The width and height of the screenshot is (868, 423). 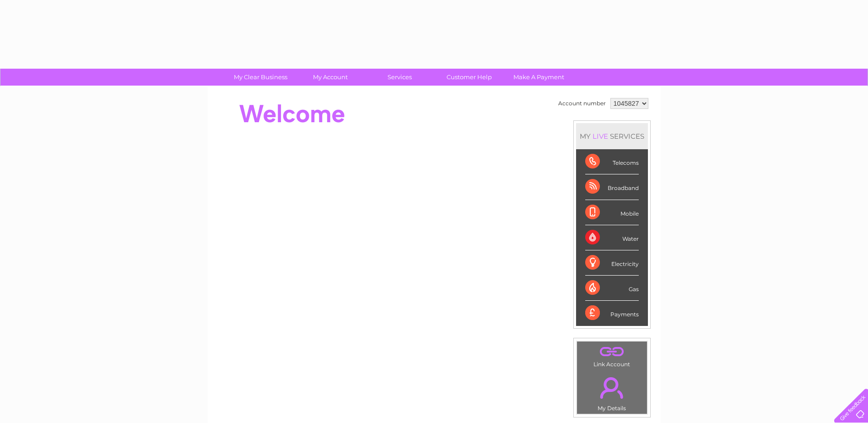 I want to click on div: Mobile, so click(x=612, y=212).